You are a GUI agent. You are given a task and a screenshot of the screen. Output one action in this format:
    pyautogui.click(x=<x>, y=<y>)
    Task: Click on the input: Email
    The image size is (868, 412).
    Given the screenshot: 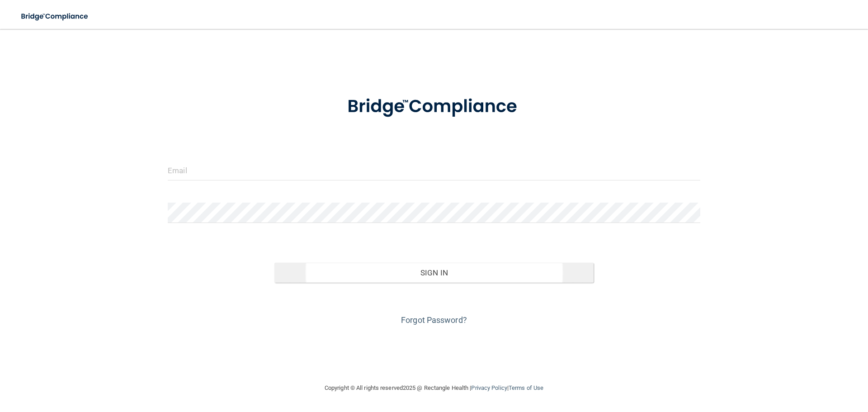 What is the action you would take?
    pyautogui.click(x=434, y=170)
    